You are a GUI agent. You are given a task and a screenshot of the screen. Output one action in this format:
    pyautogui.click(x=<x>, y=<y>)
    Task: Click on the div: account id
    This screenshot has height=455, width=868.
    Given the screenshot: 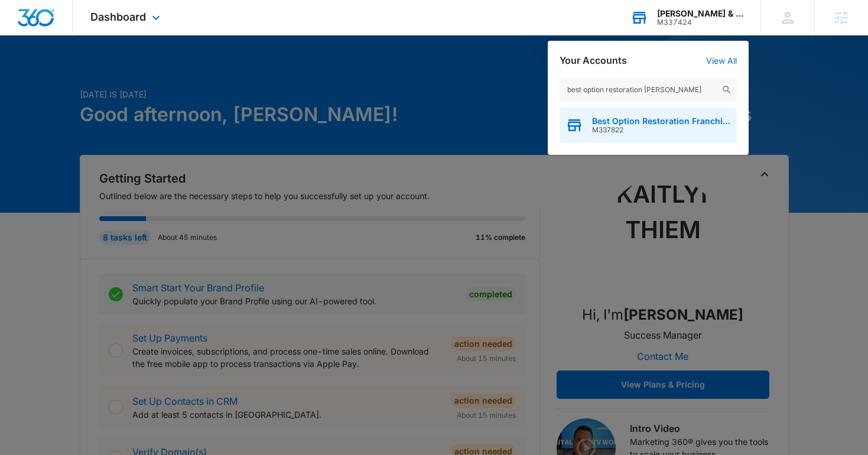 What is the action you would take?
    pyautogui.click(x=700, y=22)
    